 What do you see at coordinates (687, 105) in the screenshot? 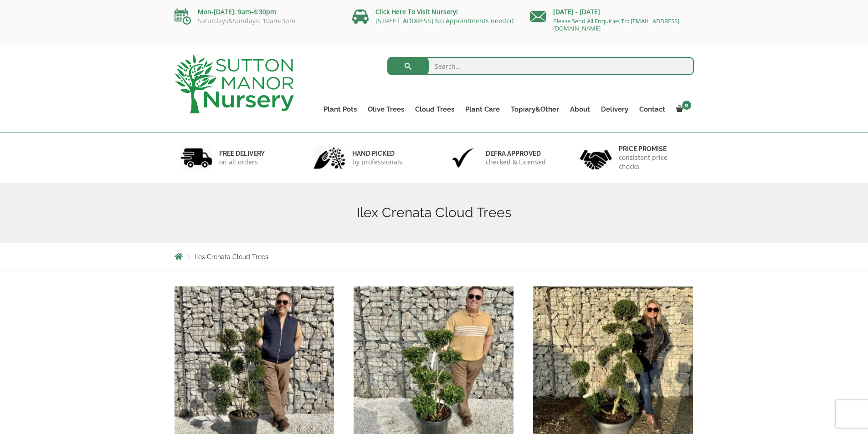
I see `span: 0` at bounding box center [687, 105].